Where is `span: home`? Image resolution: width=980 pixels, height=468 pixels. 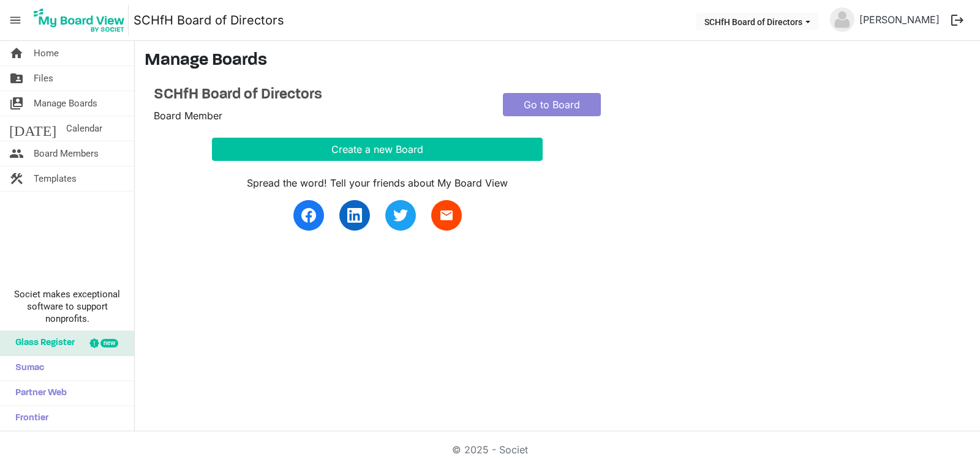 span: home is located at coordinates (16, 53).